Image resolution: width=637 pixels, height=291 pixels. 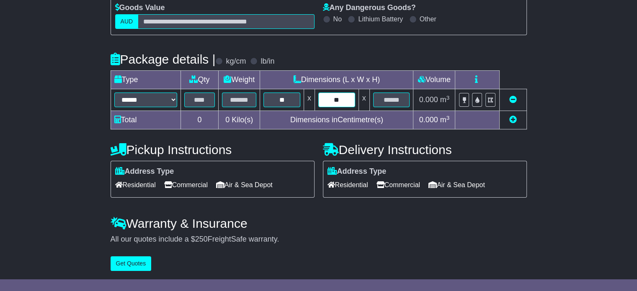 I want to click on button: Get Quotes, so click(x=131, y=263).